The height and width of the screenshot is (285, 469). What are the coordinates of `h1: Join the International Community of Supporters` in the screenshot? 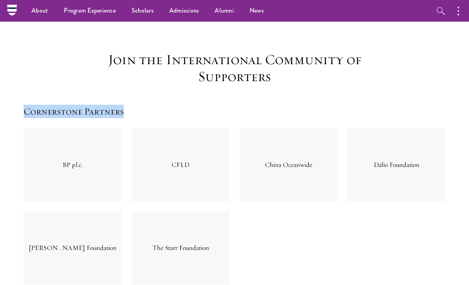 It's located at (235, 68).